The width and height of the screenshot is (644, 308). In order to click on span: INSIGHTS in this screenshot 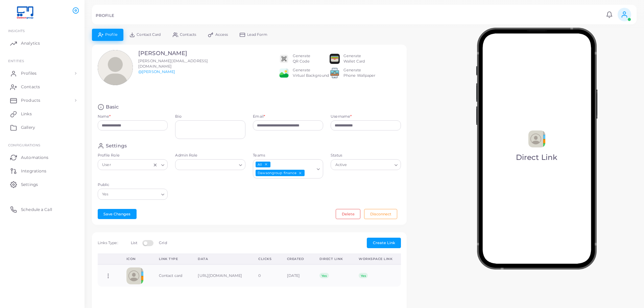, I will do `click(16, 31)`.